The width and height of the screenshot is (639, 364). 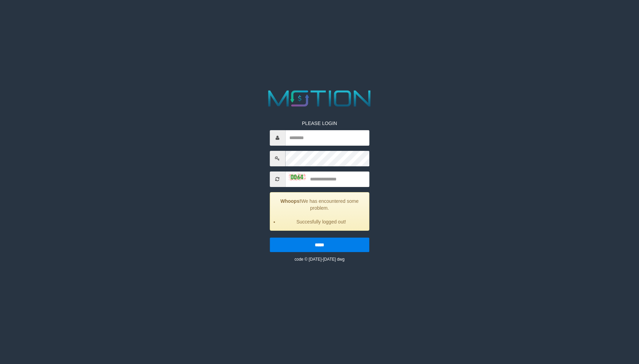 What do you see at coordinates (321, 221) in the screenshot?
I see `li: Succesfully logged out!` at bounding box center [321, 221].